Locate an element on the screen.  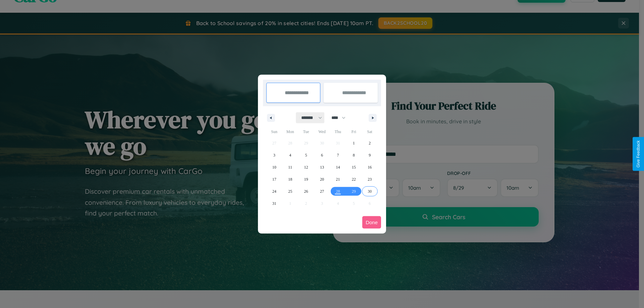
button: 26 is located at coordinates (305, 191).